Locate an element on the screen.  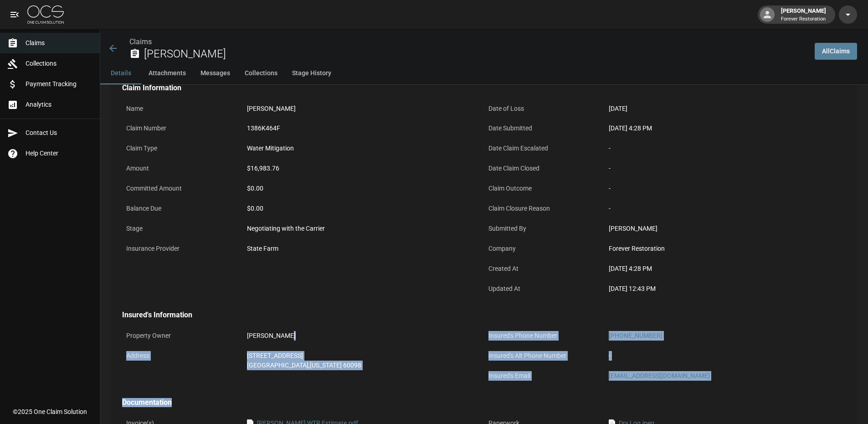
button: Stage History is located at coordinates (312, 73).